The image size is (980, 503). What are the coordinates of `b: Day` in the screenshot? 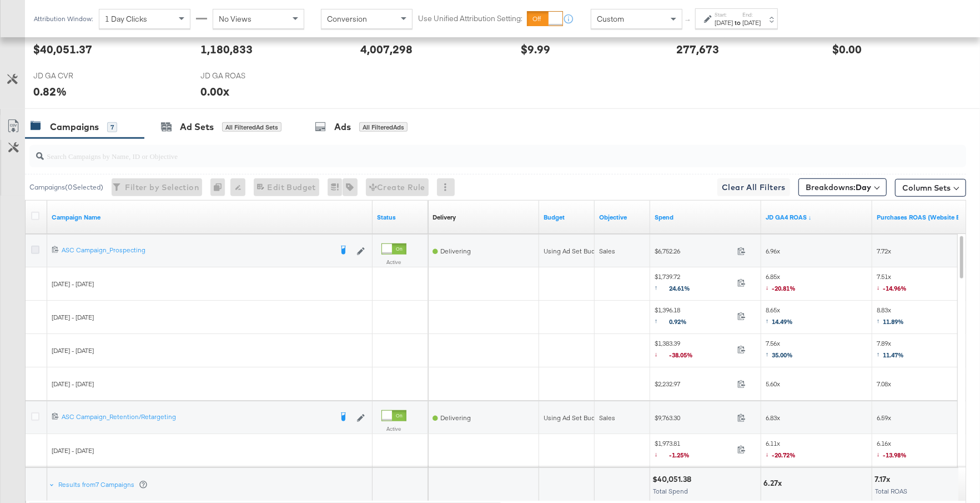 It's located at (864, 187).